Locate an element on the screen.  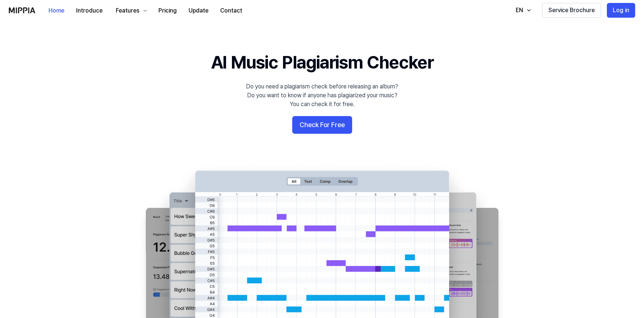
a: Introduce is located at coordinates (89, 10).